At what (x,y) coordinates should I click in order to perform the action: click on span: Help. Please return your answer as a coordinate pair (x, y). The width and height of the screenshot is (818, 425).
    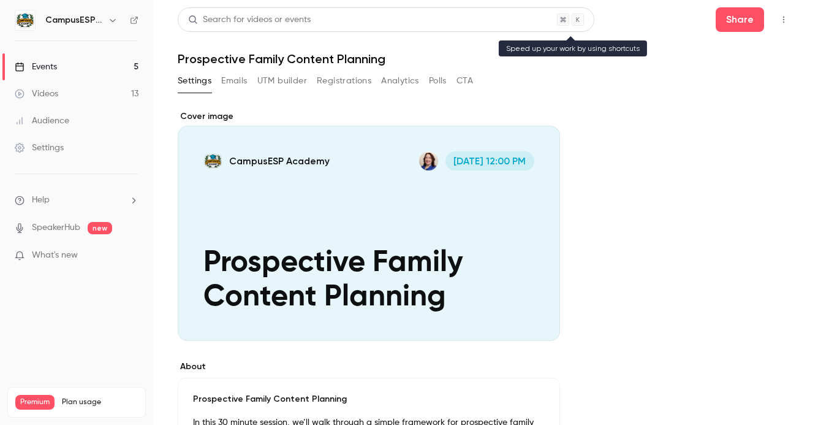
    Looking at the image, I should click on (40, 200).